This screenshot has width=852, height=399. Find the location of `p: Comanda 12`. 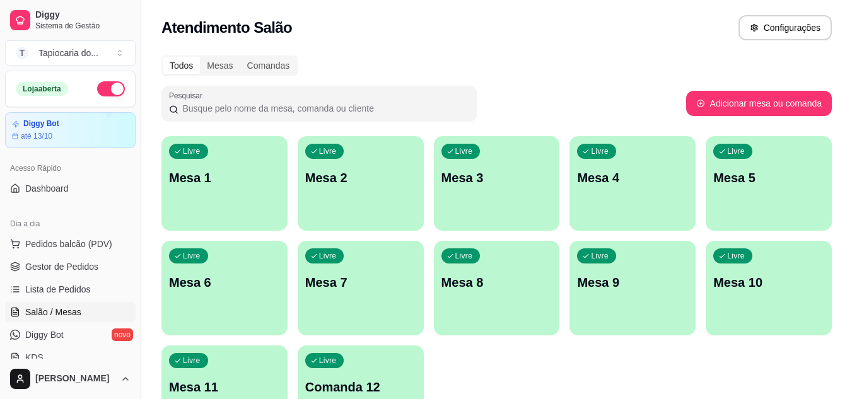

p: Comanda 12 is located at coordinates (361, 387).